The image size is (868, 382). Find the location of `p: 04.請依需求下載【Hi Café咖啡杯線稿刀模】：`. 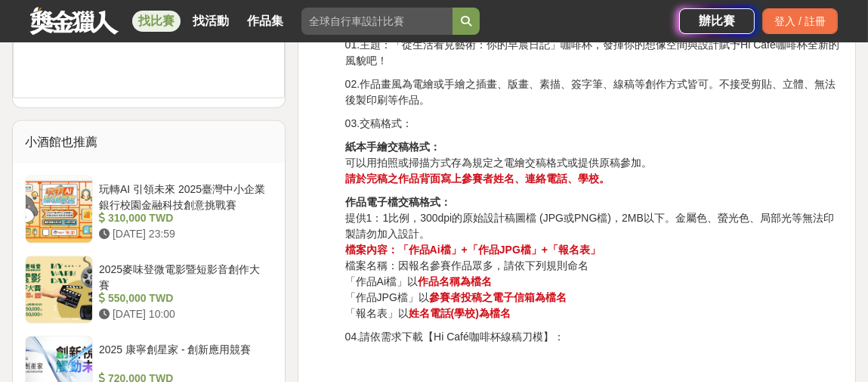

p: 04.請依需求下載【Hi Café咖啡杯線稿刀模】： is located at coordinates (593, 336).